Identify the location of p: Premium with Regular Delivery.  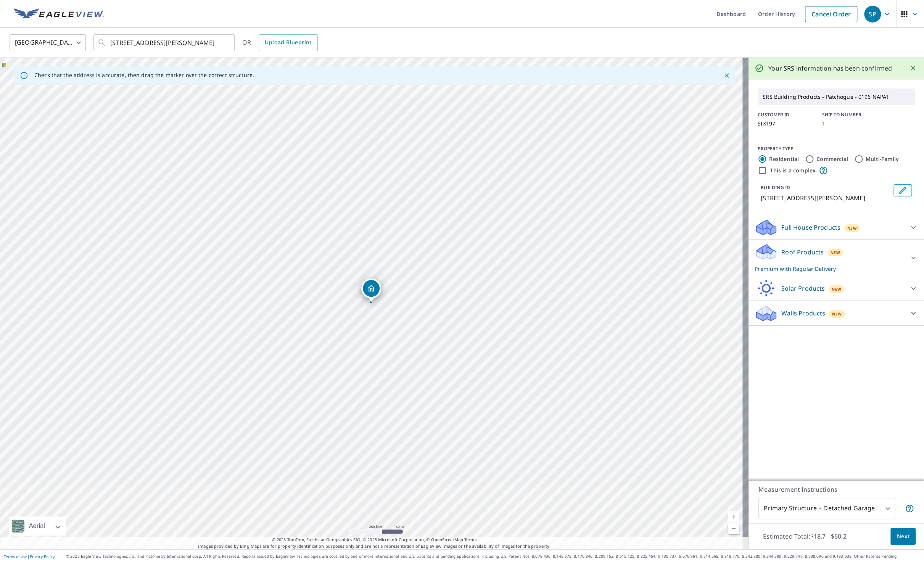
(829, 269).